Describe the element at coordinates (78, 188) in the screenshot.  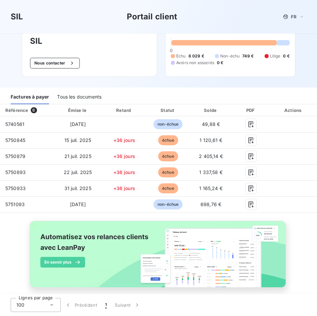
I see `span: 31 juil. 2025` at that location.